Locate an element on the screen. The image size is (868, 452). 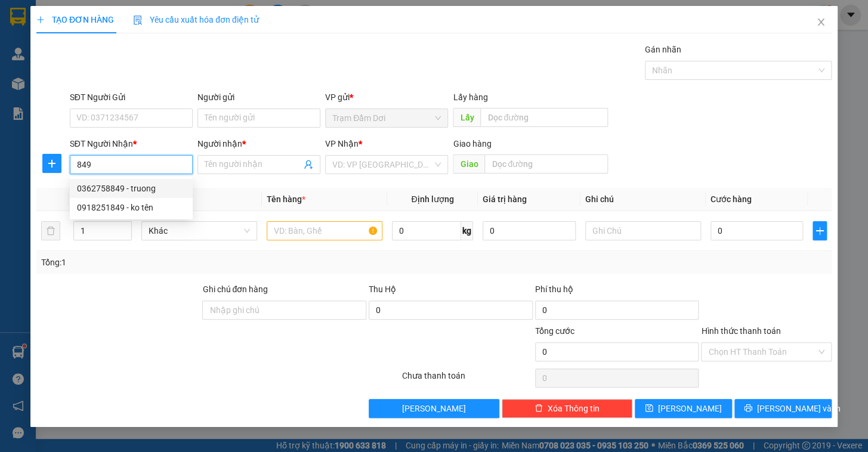
input: Ghi Chú is located at coordinates (643, 230).